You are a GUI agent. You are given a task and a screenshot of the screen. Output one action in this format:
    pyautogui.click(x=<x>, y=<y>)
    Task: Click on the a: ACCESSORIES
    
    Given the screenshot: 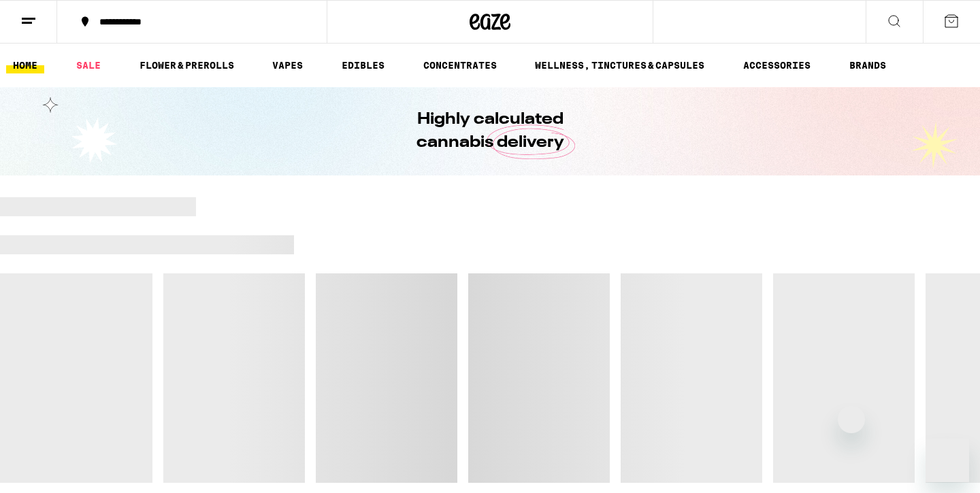 What is the action you would take?
    pyautogui.click(x=777, y=65)
    